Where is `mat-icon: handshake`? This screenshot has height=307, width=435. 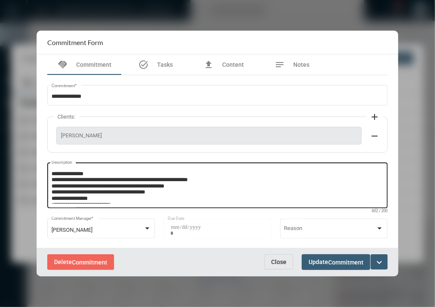 mat-icon: handshake is located at coordinates (63, 65).